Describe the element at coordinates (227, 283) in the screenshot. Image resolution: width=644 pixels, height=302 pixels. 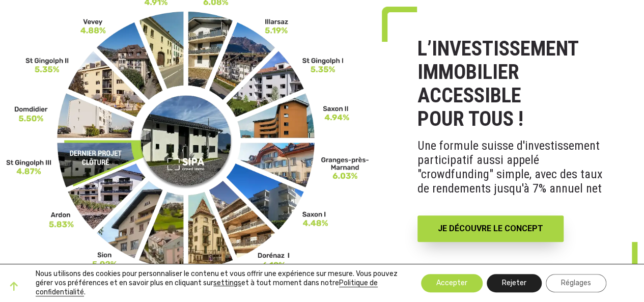
I see `button: settings` at that location.